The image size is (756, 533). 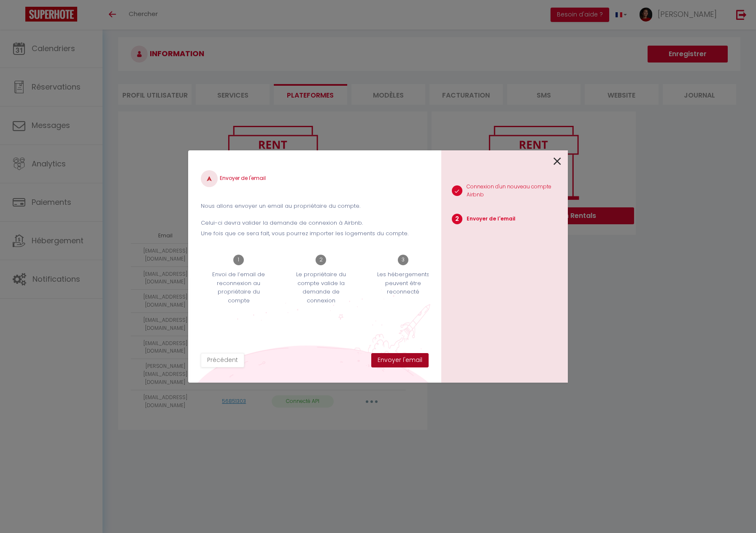 I want to click on button: Précédent, so click(x=222, y=360).